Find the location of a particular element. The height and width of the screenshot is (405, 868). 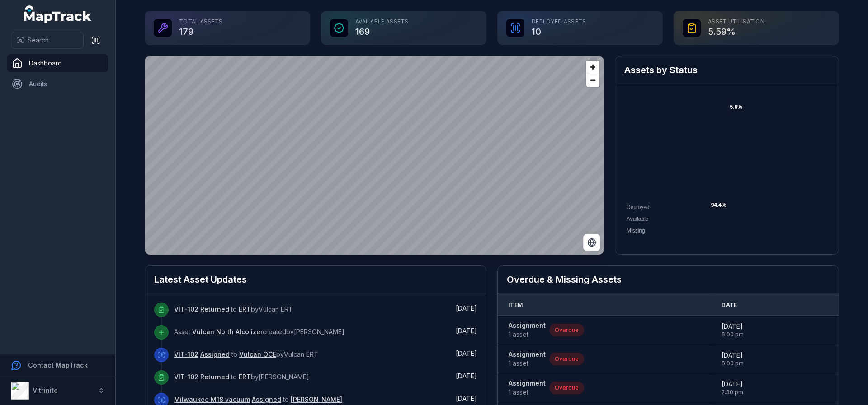

button: Zoom in is located at coordinates (593, 67).